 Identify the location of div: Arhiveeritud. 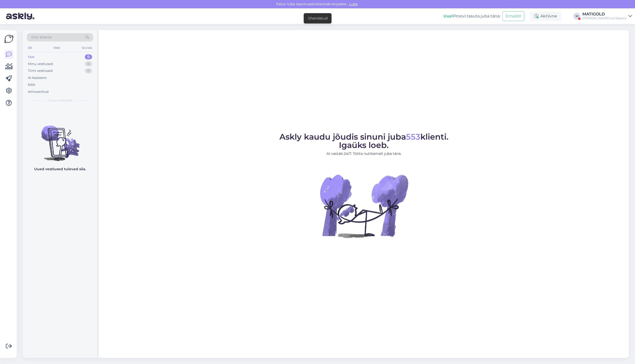
(38, 92).